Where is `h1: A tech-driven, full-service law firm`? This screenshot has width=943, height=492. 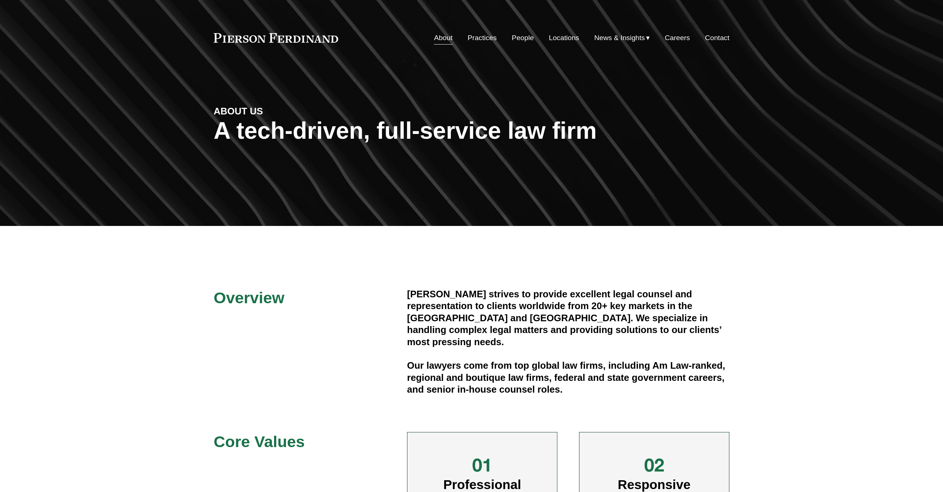 h1: A tech-driven, full-service law firm is located at coordinates (471, 131).